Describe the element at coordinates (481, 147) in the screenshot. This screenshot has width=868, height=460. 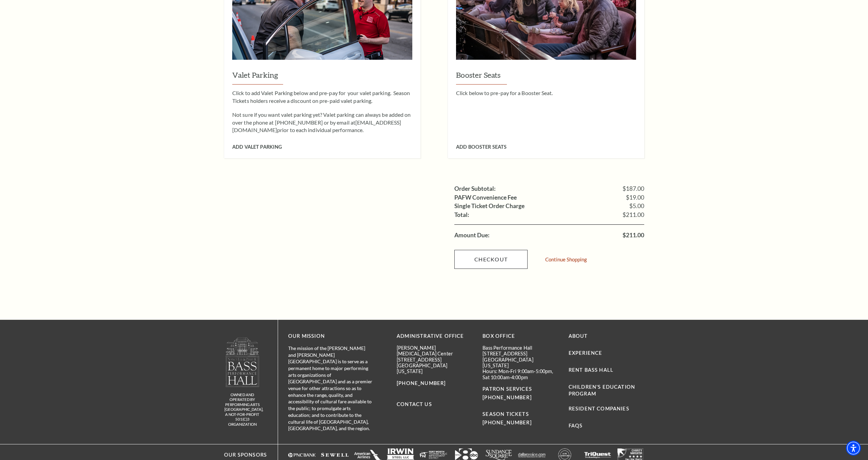
I see `span: Add Booster Seats` at that location.